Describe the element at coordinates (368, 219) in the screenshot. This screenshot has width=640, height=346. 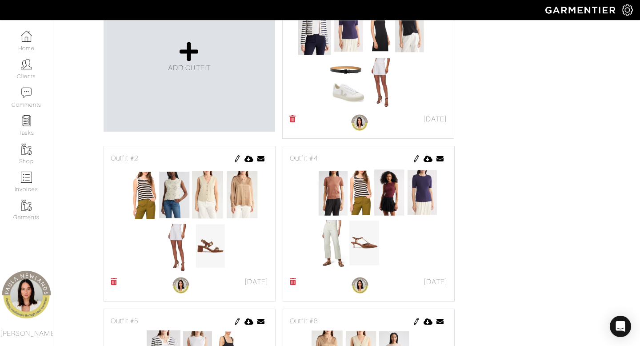
I see `img: 1753752890.png` at that location.